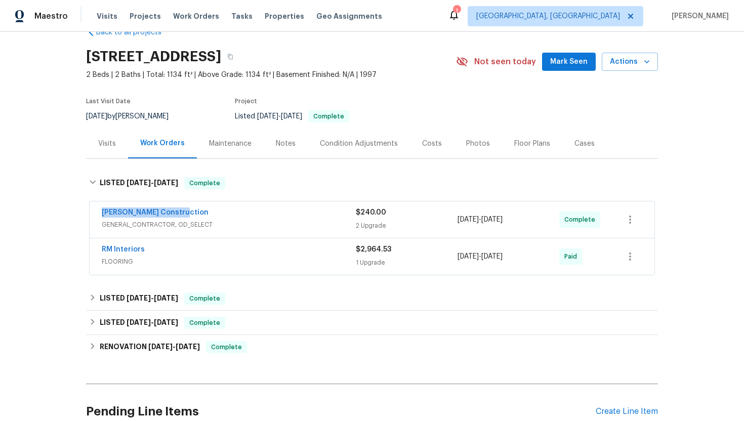  What do you see at coordinates (569, 62) in the screenshot?
I see `span: Mark Seen` at bounding box center [569, 62].